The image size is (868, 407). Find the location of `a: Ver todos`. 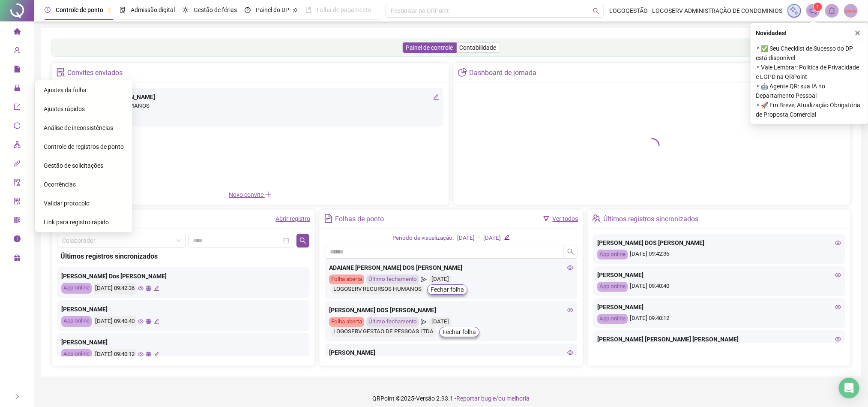

a: Ver todos is located at coordinates (565, 219).